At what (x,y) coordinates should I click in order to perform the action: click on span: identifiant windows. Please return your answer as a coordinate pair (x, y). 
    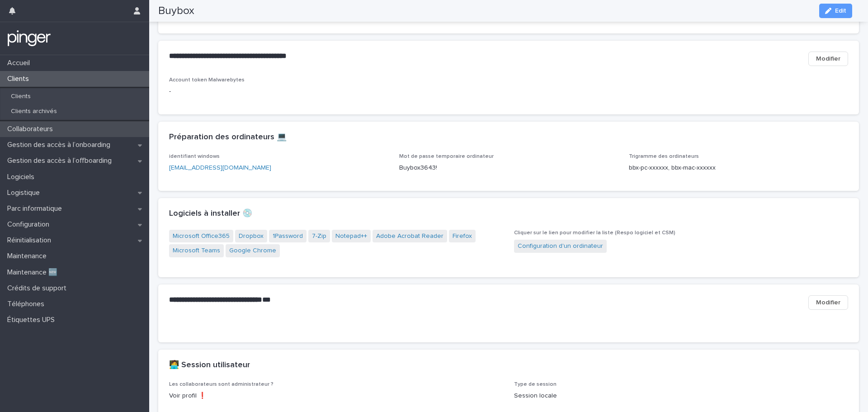
    Looking at the image, I should click on (195, 157).